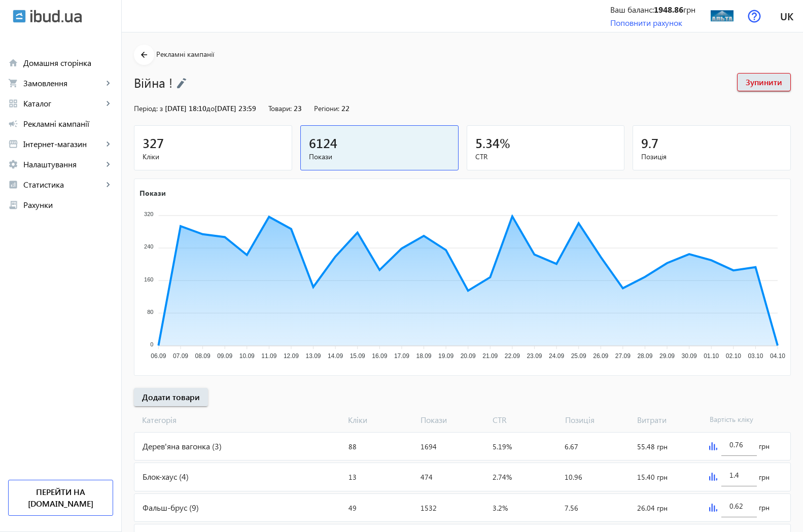  What do you see at coordinates (379, 420) in the screenshot?
I see `span: Кліки` at bounding box center [379, 420].